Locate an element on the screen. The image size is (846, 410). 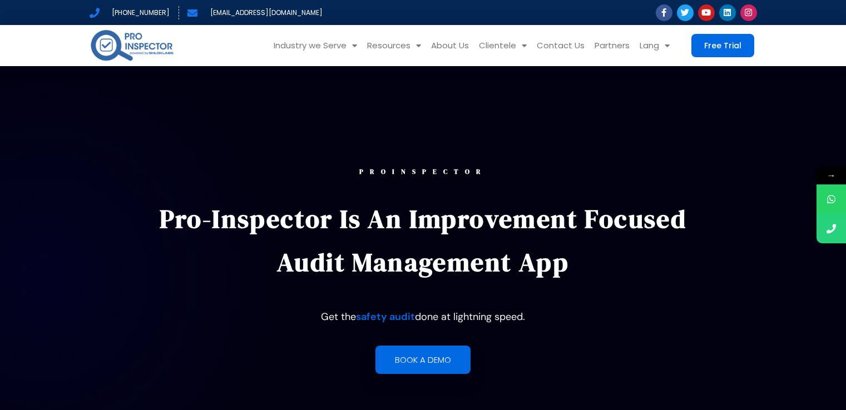
a: Contact Us is located at coordinates (560, 46).